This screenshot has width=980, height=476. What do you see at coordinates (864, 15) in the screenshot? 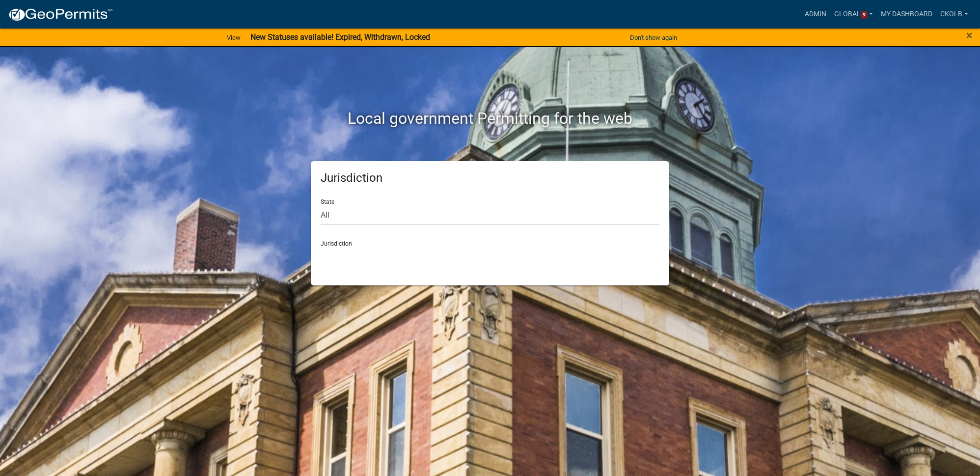
I see `span: 9` at bounding box center [864, 15].